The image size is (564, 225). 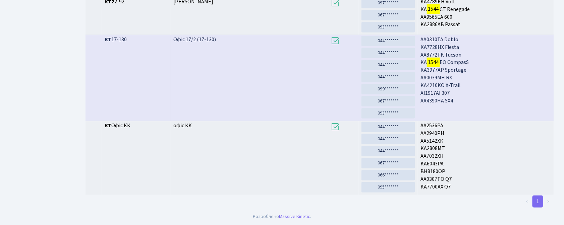 What do you see at coordinates (486, 69) in the screenshot?
I see `span: AA0310TA Doblo КА7728НХ Fiesta AA8772TK Tucson KA EO CompasS КА3977АР Sportage AA0039MH RX KA4210...` at bounding box center [486, 69].